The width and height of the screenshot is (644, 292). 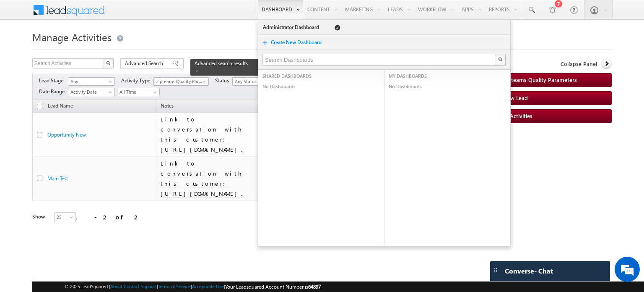 What do you see at coordinates (65, 217) in the screenshot?
I see `span: 25` at bounding box center [65, 217].